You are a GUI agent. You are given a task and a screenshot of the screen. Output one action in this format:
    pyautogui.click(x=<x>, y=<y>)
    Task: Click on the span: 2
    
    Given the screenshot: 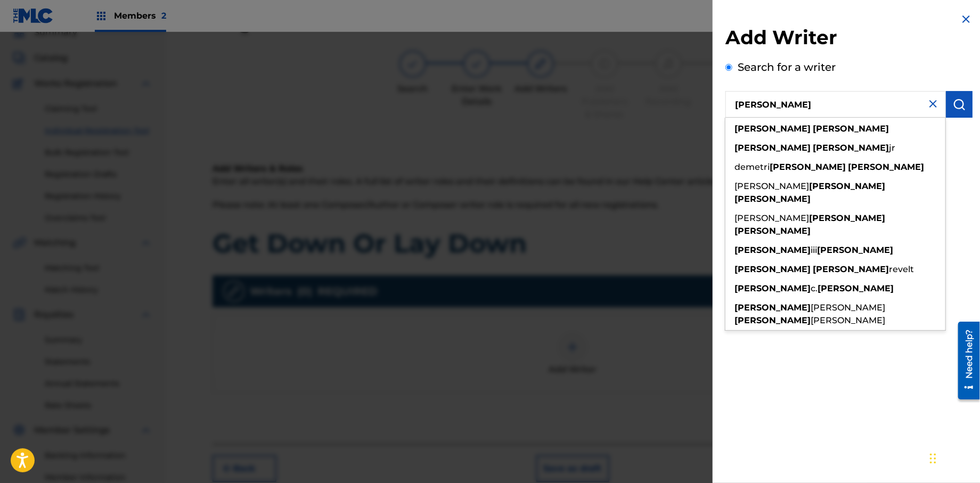 What is the action you would take?
    pyautogui.click(x=164, y=15)
    